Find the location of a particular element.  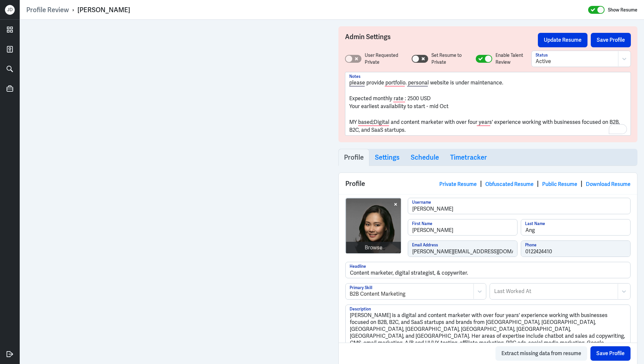

a: Private Resume is located at coordinates (458, 184).